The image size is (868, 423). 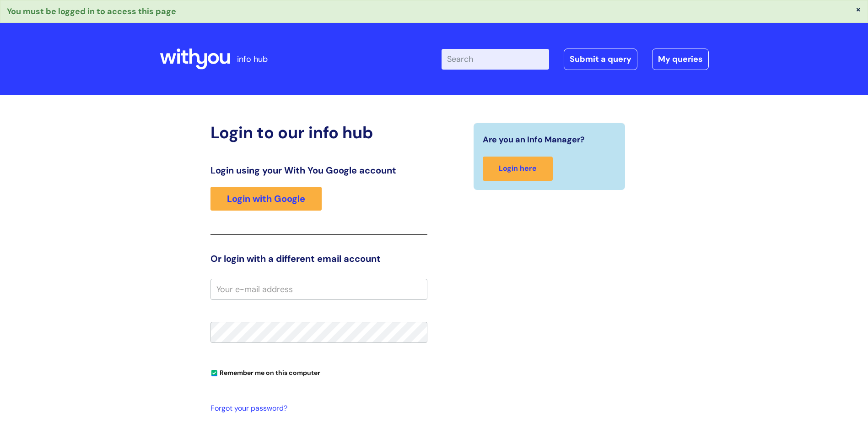 What do you see at coordinates (518, 169) in the screenshot?
I see `a: Login here` at bounding box center [518, 169].